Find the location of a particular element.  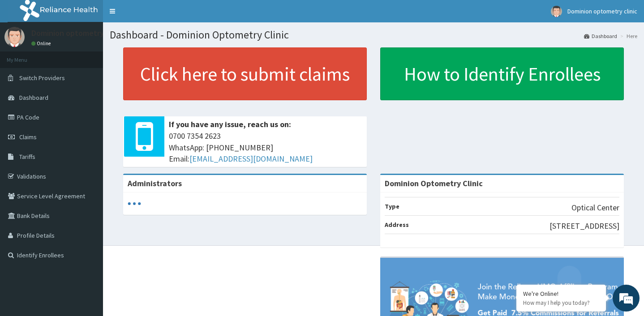

p: How may I help you today? is located at coordinates (561, 303).